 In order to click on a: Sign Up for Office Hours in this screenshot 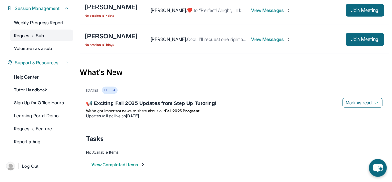, I will do `click(42, 103)`.